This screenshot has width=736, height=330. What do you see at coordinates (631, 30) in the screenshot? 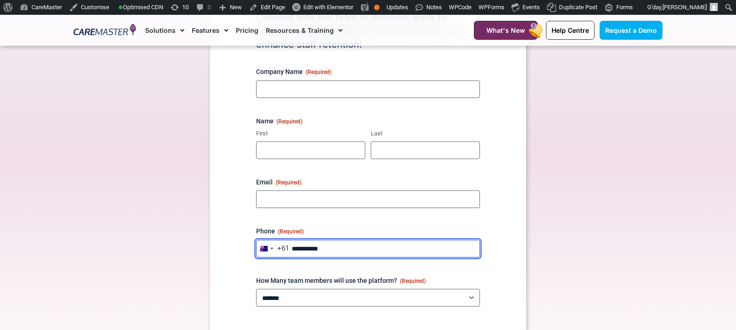
I see `a: Request a Demo` at bounding box center [631, 30].